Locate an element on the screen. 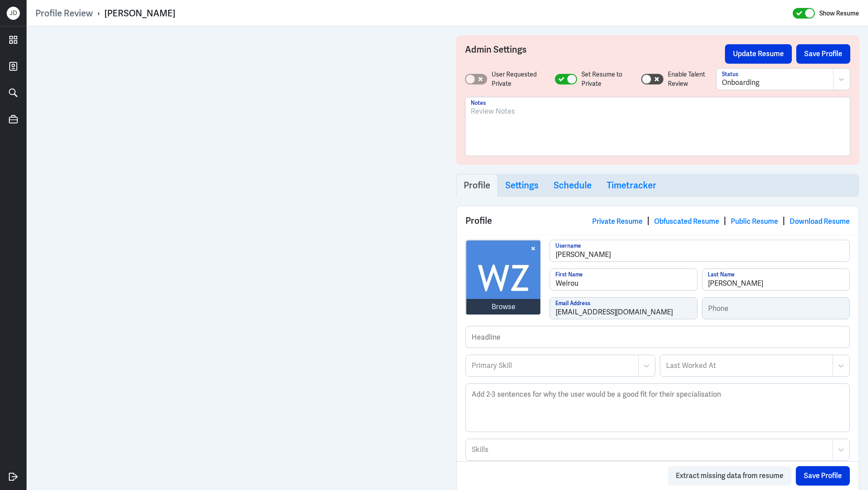 The image size is (868, 490). input: Phone is located at coordinates (776, 309).